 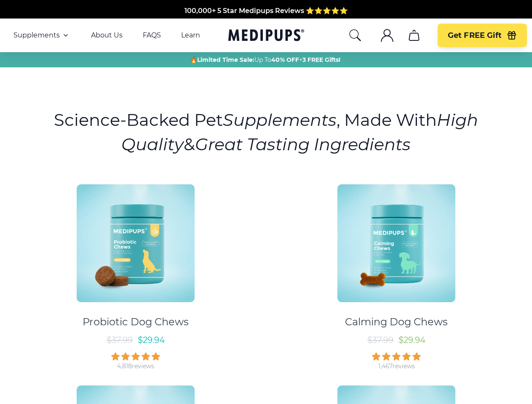 I want to click on button: search, so click(x=355, y=35).